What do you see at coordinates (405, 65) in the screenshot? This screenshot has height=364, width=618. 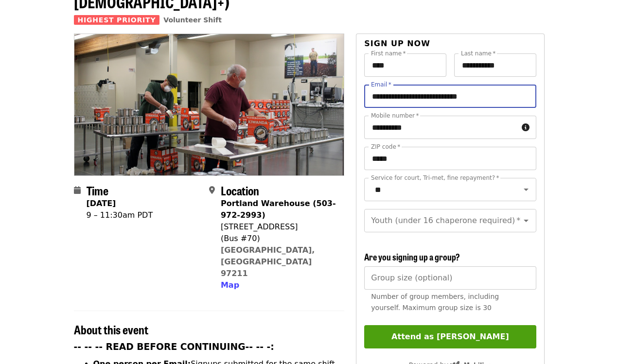 I see `input: First name` at bounding box center [405, 65].